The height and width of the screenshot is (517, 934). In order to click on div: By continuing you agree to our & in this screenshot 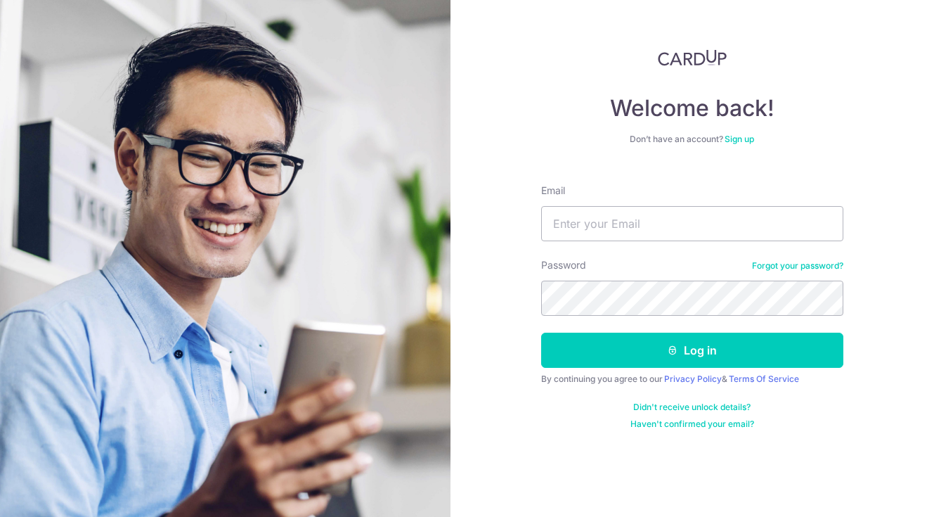, I will do `click(692, 379)`.